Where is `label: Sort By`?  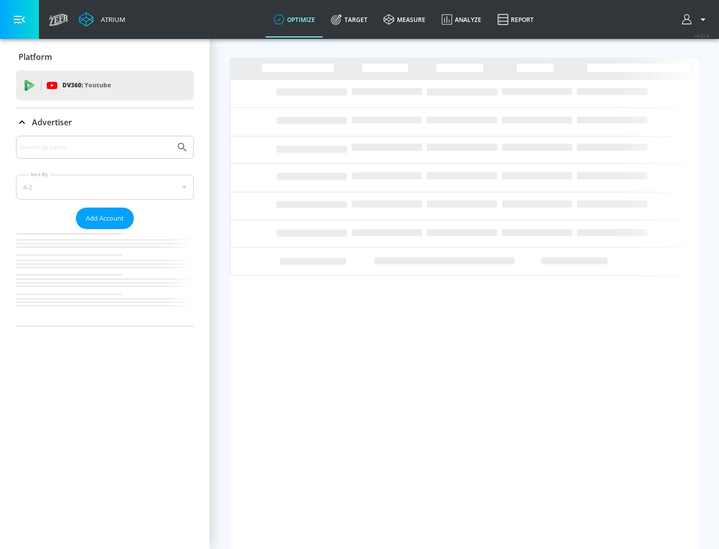
label: Sort By is located at coordinates (39, 174).